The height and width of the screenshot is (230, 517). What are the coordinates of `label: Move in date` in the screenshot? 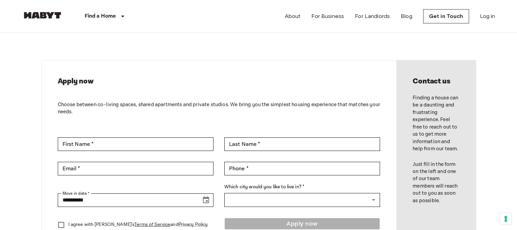 It's located at (76, 194).